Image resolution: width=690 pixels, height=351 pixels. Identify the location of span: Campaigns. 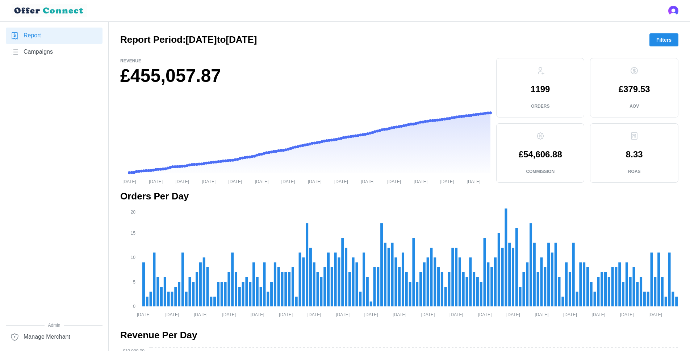
(38, 52).